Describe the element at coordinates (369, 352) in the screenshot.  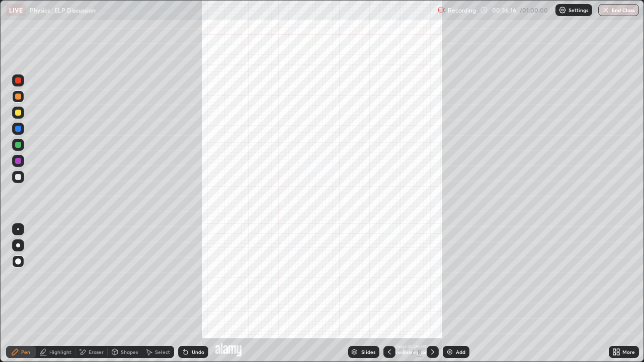
I see `div: Slides` at that location.